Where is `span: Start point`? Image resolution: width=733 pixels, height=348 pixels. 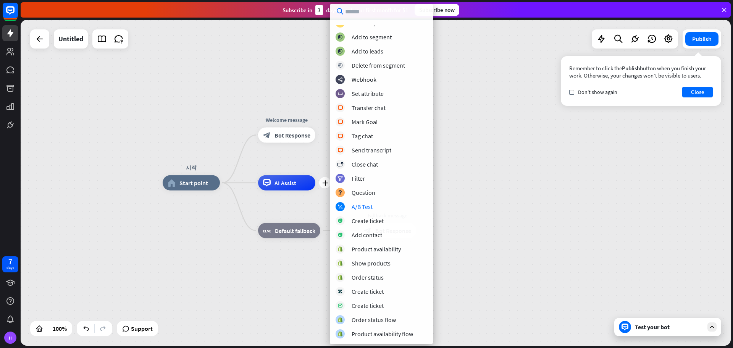
span: Start point is located at coordinates (194, 183).